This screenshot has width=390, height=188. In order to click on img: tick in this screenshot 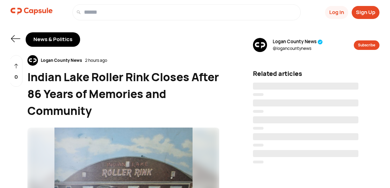, I will do `click(320, 42)`.